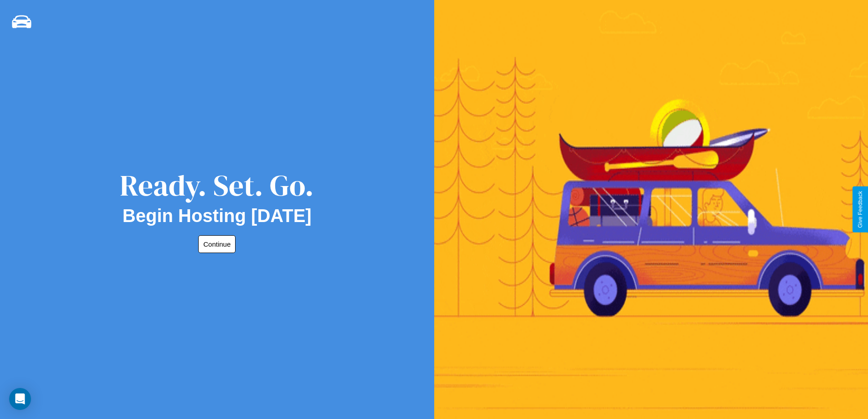 This screenshot has height=419, width=868. I want to click on div: Ready. Set. Go., so click(217, 185).